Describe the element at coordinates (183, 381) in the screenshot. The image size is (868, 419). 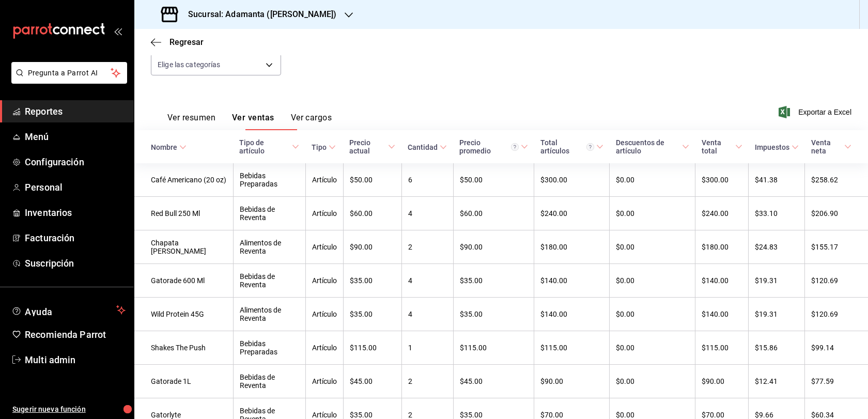
I see `td: Gatorade 1L` at that location.